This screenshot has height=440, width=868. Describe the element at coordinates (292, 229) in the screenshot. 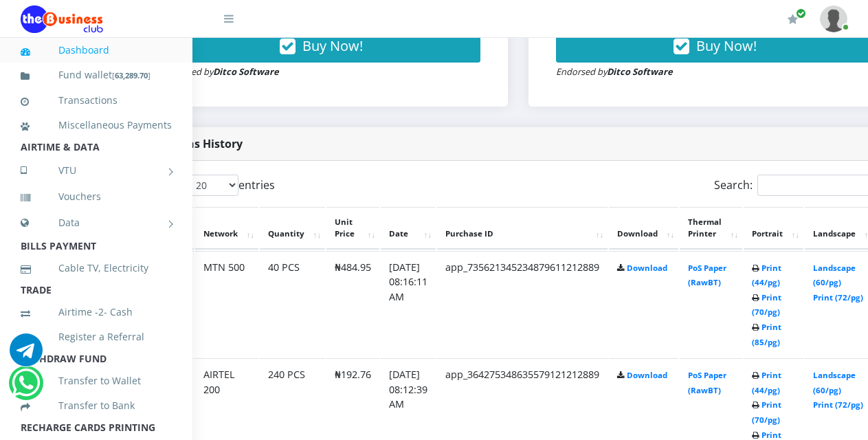

I see `th: Quantity: activate to sort column ascending` at that location.